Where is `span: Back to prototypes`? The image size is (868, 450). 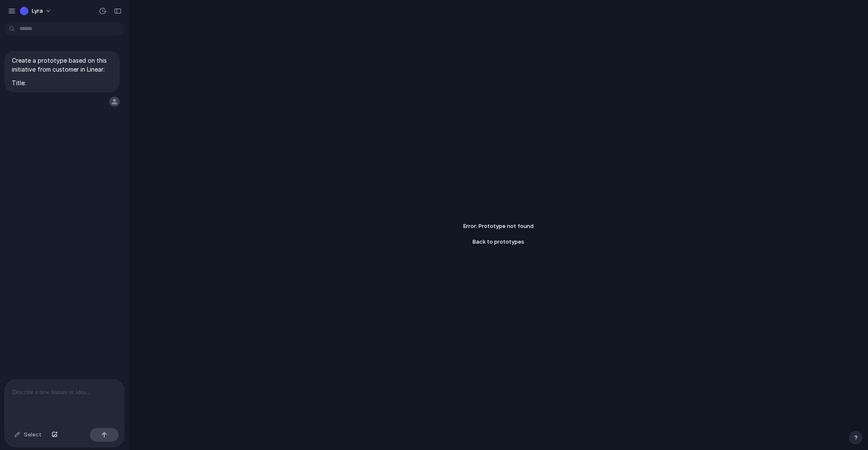 span: Back to prototypes is located at coordinates (498, 242).